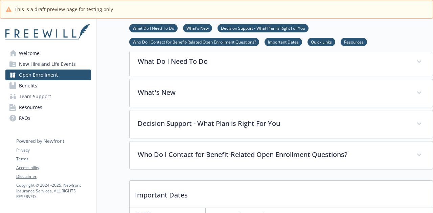 The image size is (433, 213). What do you see at coordinates (25, 118) in the screenshot?
I see `span: FAQs` at bounding box center [25, 118].